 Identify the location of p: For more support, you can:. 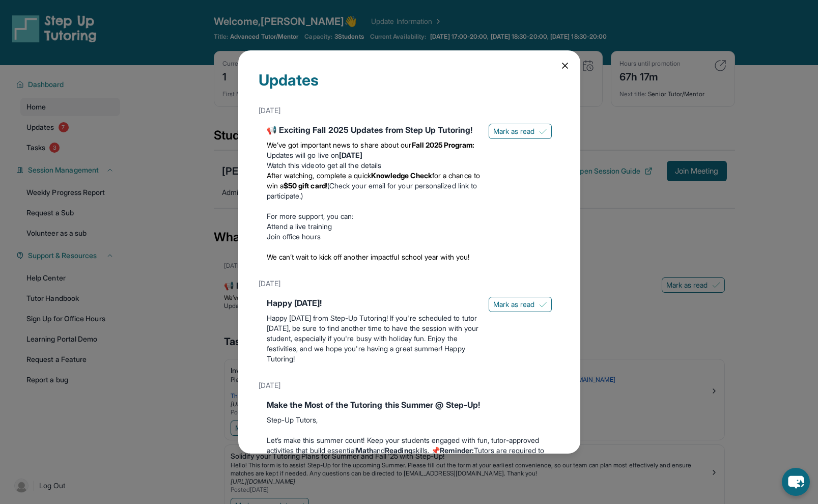
(374, 216).